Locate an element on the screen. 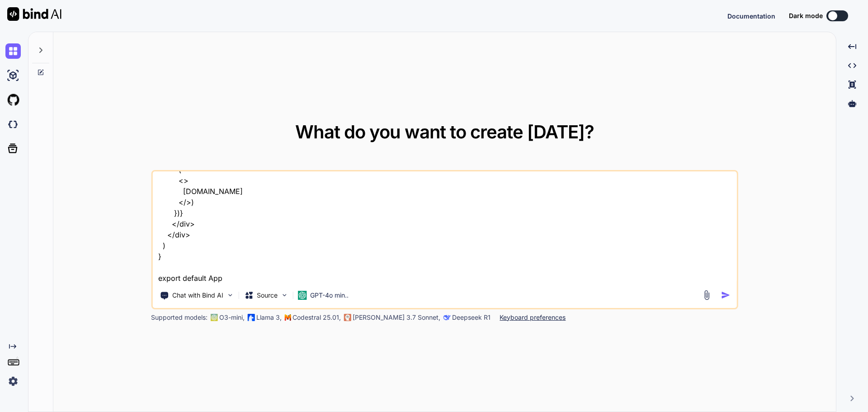  img: chat is located at coordinates (13, 51).